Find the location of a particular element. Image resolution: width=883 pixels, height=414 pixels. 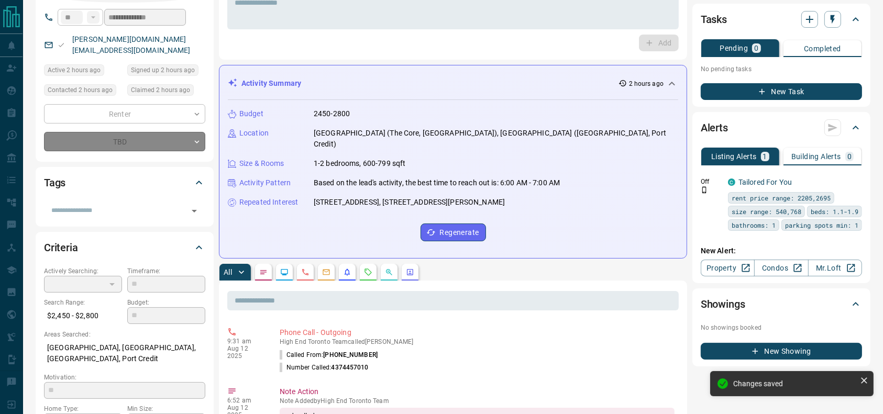

p: Budget: is located at coordinates (166, 303).